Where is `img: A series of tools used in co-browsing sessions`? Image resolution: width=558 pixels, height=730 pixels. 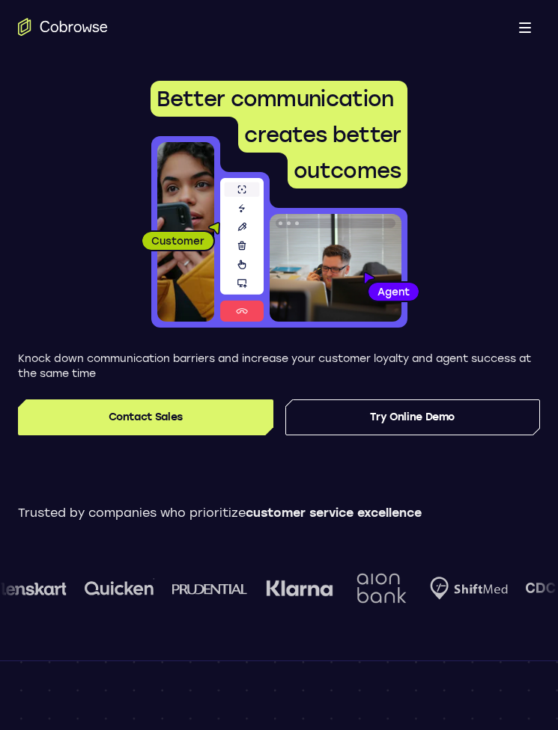 img: A series of tools used in co-browsing sessions is located at coordinates (242, 250).